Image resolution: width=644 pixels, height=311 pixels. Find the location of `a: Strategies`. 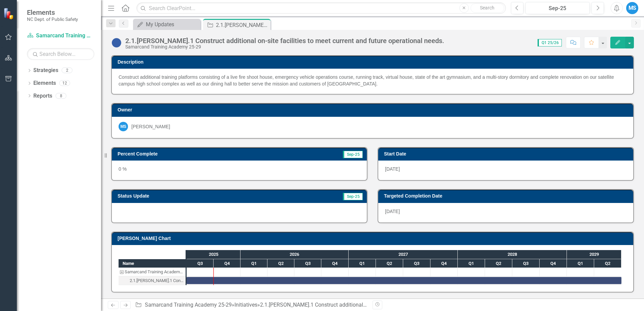

a: Strategies is located at coordinates (46, 70).